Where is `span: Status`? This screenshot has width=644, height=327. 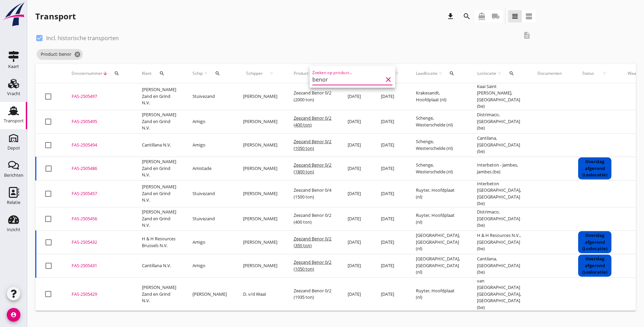
span: Status is located at coordinates (588, 74).